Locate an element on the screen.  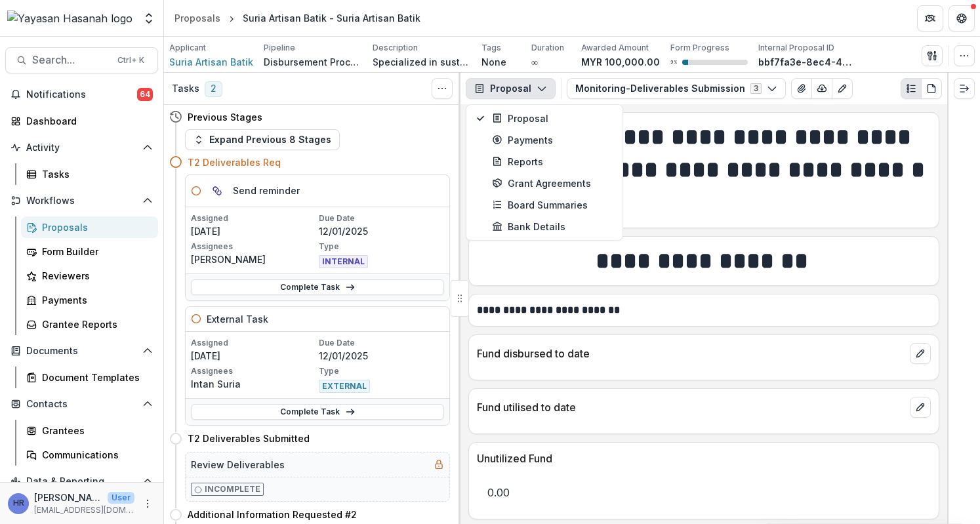
button: Proposal is located at coordinates (511, 88).